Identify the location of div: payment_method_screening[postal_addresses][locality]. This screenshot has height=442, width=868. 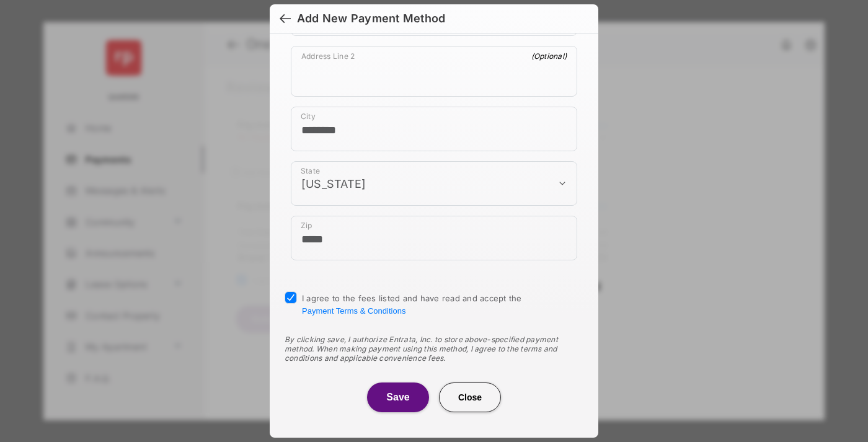
(434, 129).